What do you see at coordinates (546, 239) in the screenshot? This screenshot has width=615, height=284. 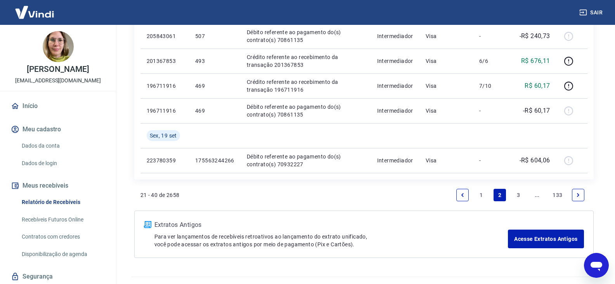 I see `a: Acesse Extratos Antigos` at bounding box center [546, 239].